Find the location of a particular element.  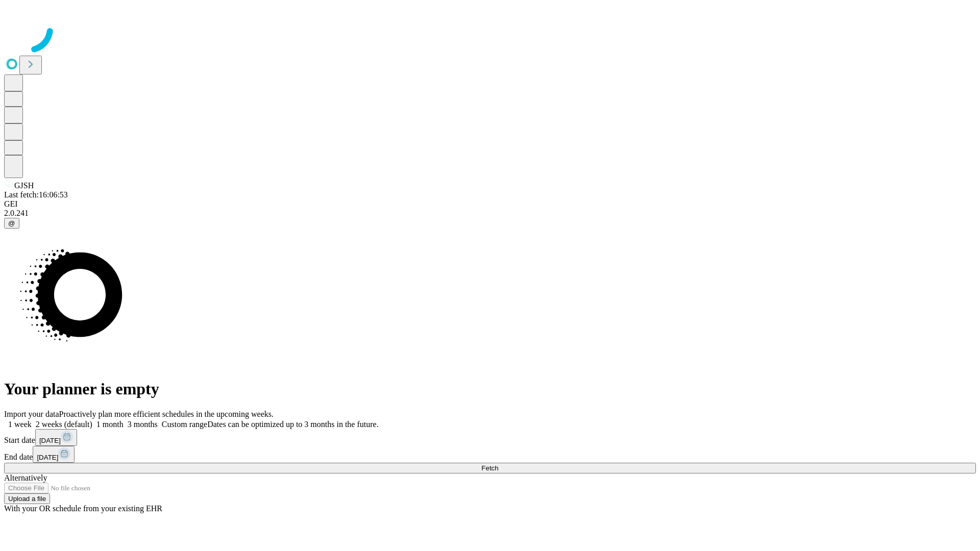

div: Start date is located at coordinates (490, 438).